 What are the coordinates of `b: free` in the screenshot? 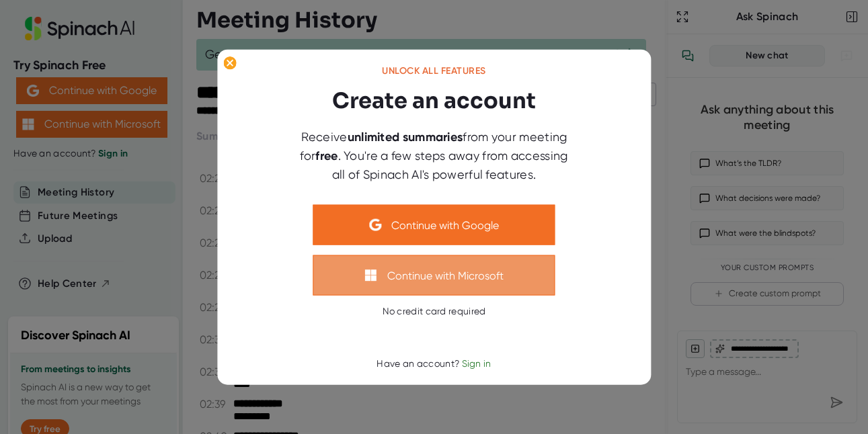 It's located at (326, 156).